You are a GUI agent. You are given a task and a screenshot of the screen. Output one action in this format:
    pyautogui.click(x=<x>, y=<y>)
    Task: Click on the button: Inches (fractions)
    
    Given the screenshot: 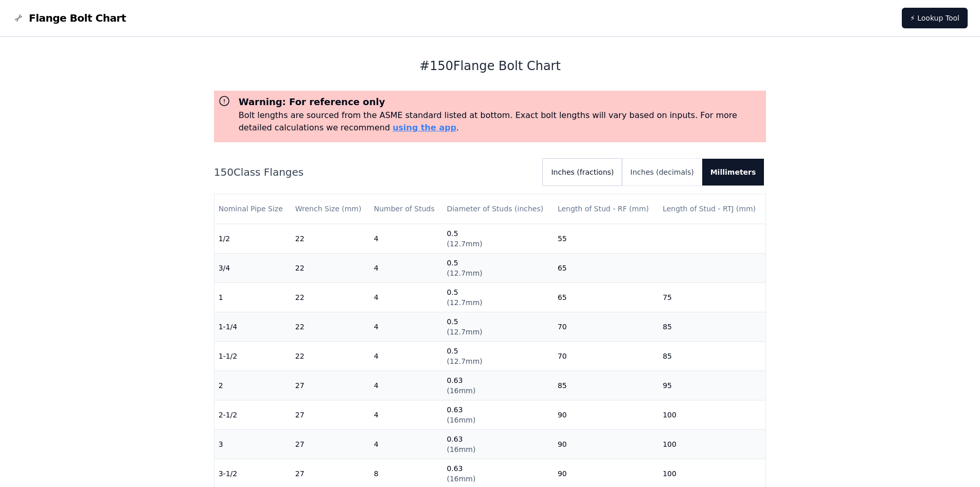 What is the action you would take?
    pyautogui.click(x=582, y=172)
    